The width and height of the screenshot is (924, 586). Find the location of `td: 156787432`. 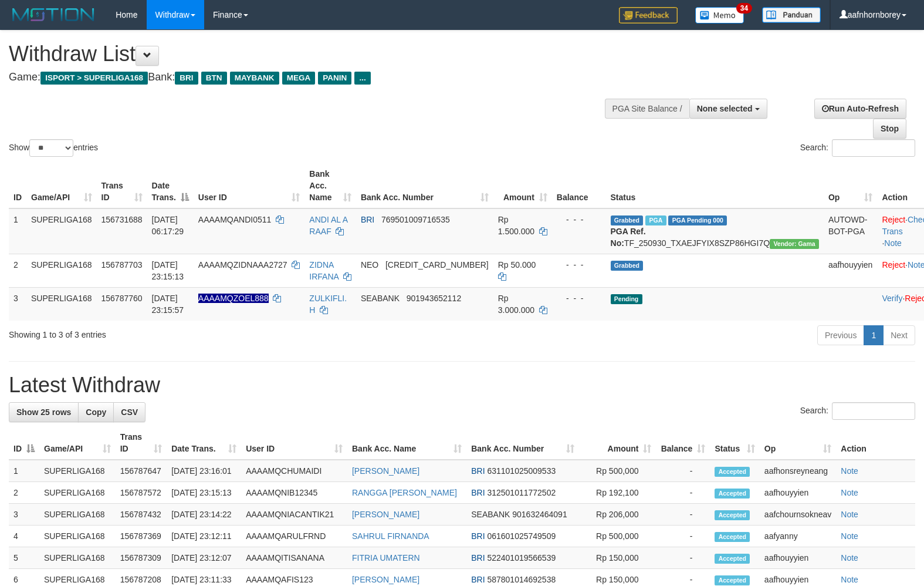

td: 156787432 is located at coordinates (140, 514).